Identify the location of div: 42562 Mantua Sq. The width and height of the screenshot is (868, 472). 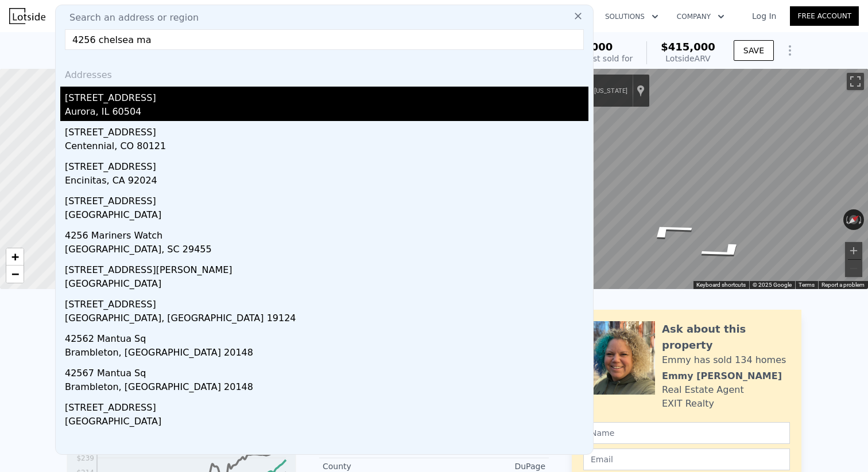
(327, 337).